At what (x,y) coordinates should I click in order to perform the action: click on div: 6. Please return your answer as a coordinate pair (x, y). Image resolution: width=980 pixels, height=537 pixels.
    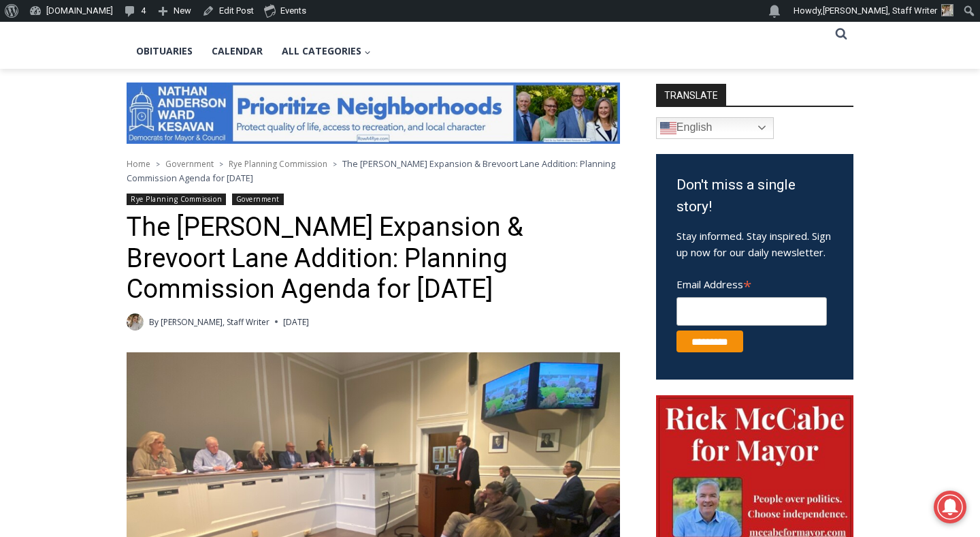
    Looking at the image, I should click on (161, 122).